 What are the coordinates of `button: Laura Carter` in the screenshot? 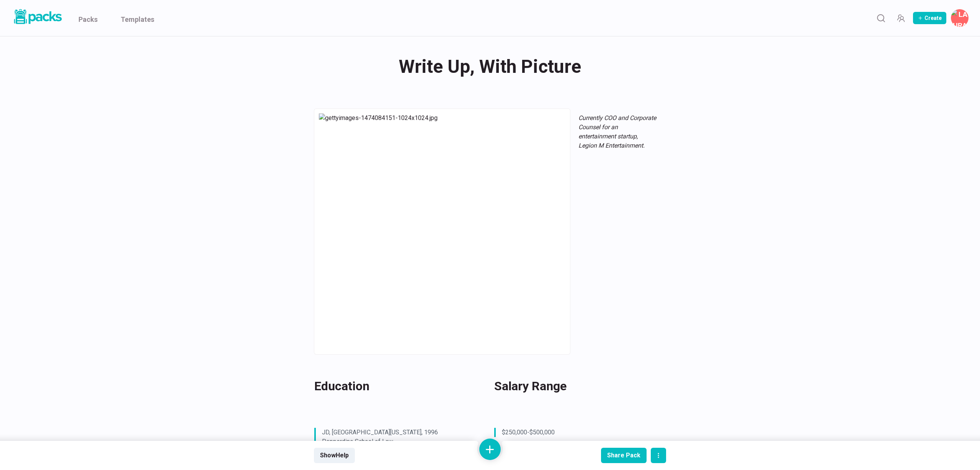 It's located at (960, 18).